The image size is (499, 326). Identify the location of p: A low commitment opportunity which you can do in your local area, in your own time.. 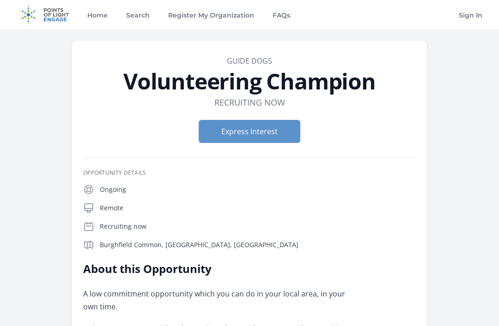
(218, 301).